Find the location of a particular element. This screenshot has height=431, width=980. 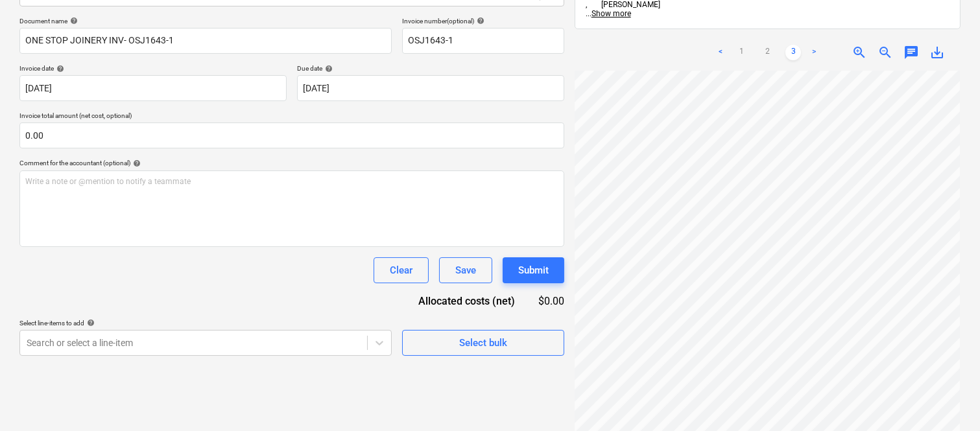

a: Previous page is located at coordinates (720, 52).